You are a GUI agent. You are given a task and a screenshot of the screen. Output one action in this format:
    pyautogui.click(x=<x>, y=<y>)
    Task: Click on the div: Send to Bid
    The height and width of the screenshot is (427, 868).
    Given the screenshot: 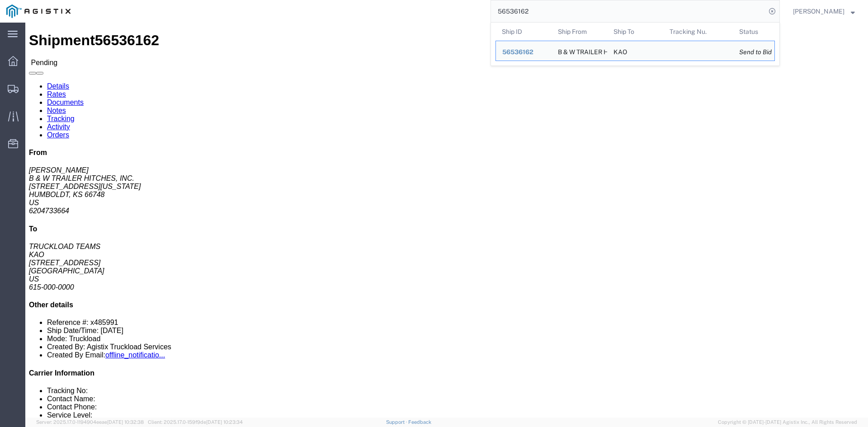 What is the action you would take?
    pyautogui.click(x=753, y=52)
    